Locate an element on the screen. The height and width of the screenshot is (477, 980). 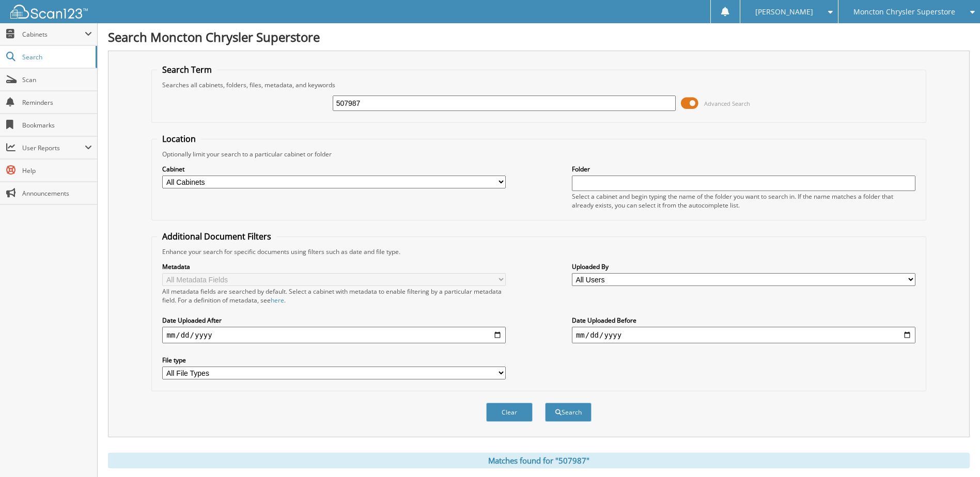
span: Help is located at coordinates (56, 170).